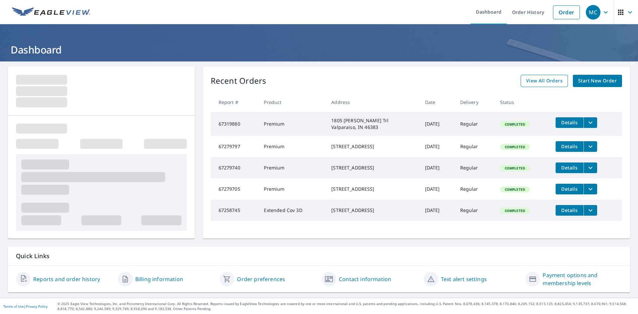 This screenshot has height=314, width=638. I want to click on a: Contact information, so click(365, 279).